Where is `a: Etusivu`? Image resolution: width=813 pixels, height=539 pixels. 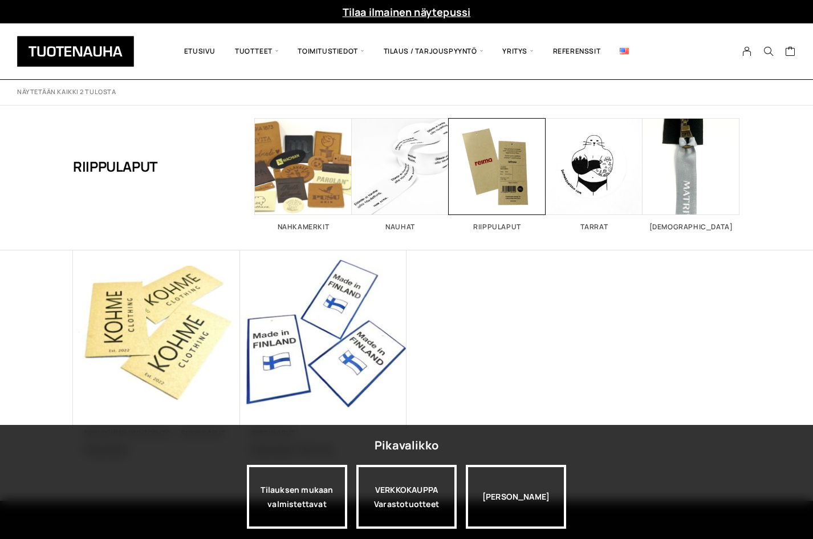
a: Etusivu is located at coordinates (200, 51).